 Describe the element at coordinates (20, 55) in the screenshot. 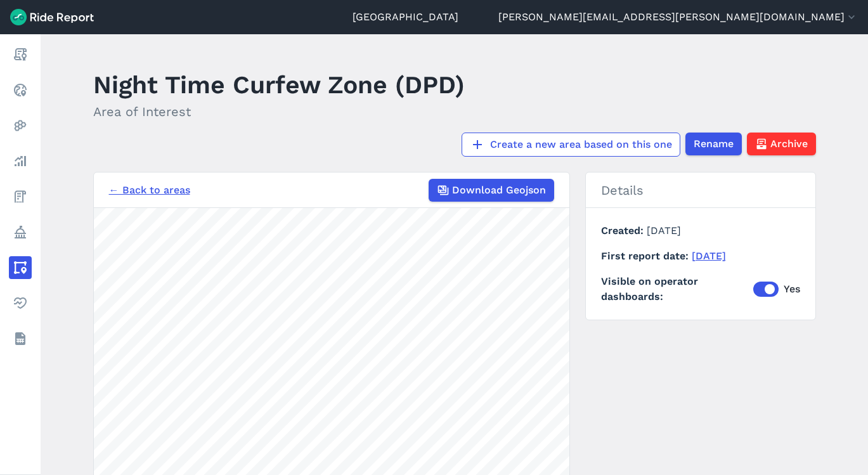

I see `a: Report` at that location.